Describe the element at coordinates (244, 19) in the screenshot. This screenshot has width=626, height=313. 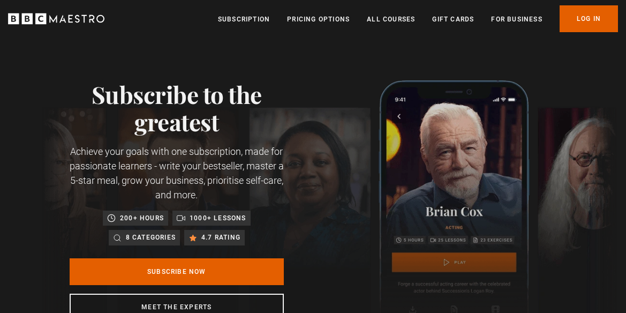
I see `a: Subscription` at that location.